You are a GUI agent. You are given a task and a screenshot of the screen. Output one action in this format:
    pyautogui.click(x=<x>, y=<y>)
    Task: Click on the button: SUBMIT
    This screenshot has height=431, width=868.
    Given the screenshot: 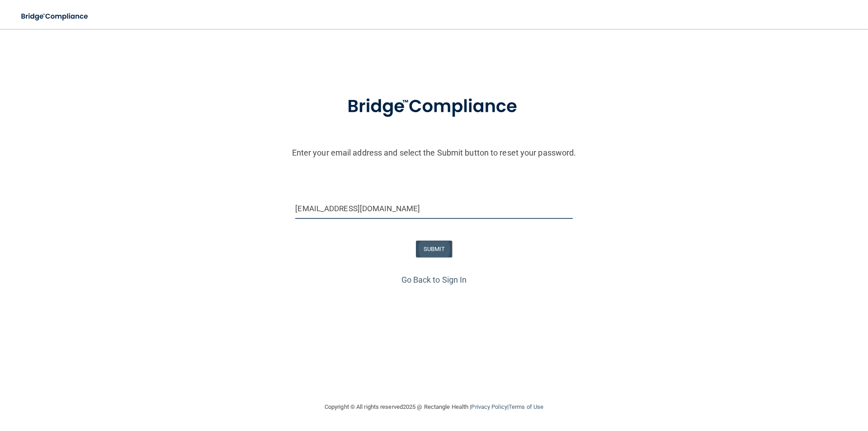 What is the action you would take?
    pyautogui.click(x=434, y=249)
    